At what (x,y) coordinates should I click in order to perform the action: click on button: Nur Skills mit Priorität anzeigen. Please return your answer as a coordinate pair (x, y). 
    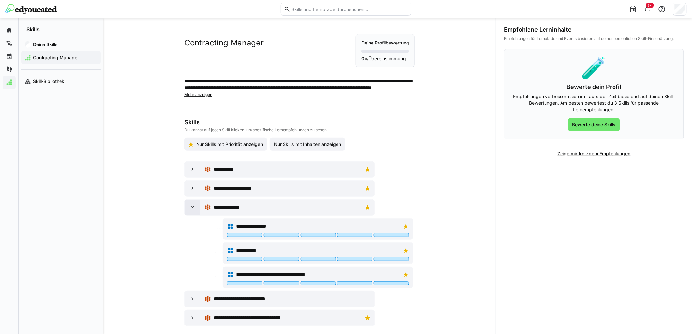
    Looking at the image, I should click on (226, 144).